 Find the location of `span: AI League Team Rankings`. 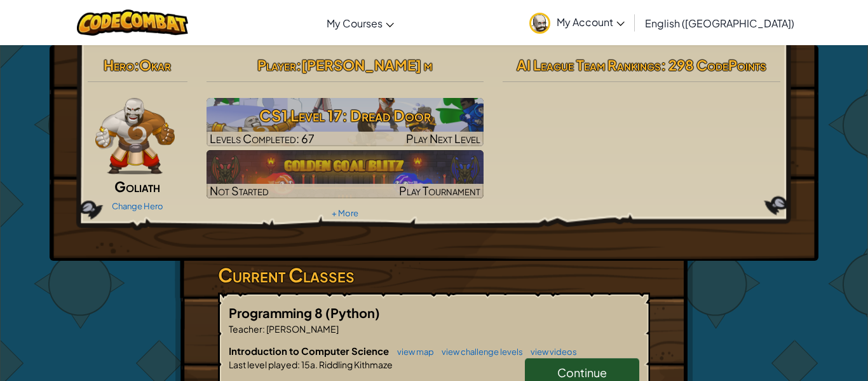

span: AI League Team Rankings is located at coordinates (588, 65).